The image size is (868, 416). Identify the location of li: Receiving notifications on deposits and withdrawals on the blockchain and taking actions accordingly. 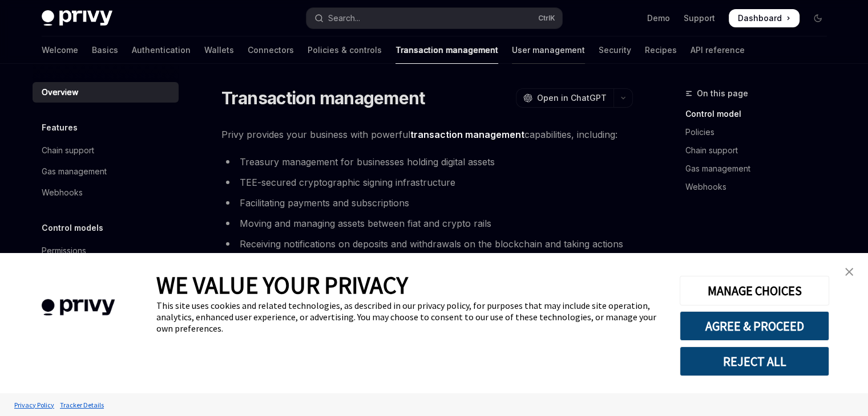
(427, 252).